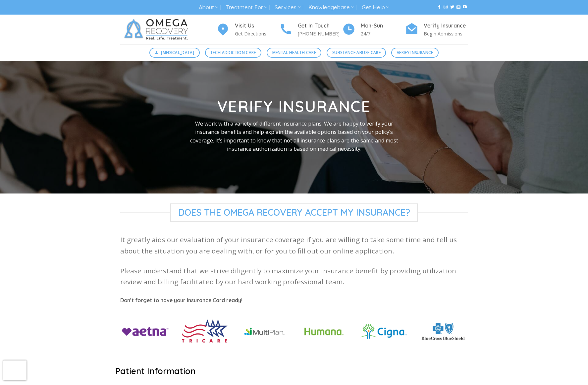 The width and height of the screenshot is (588, 385). I want to click on a: Tech Addiction Care, so click(233, 53).